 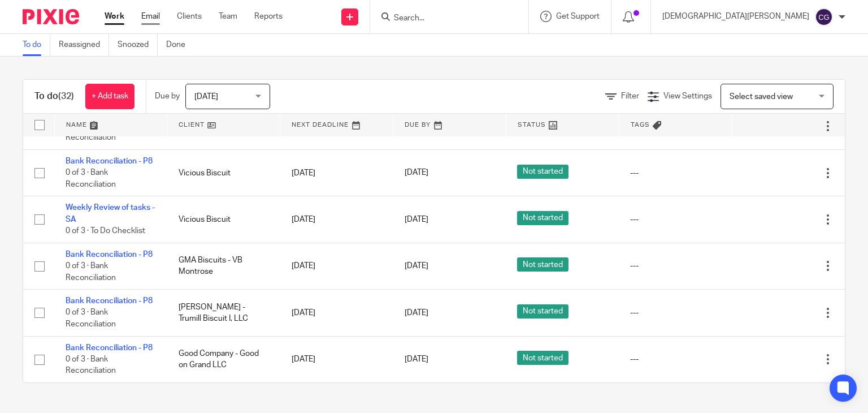 What do you see at coordinates (179, 45) in the screenshot?
I see `a: Done` at bounding box center [179, 45].